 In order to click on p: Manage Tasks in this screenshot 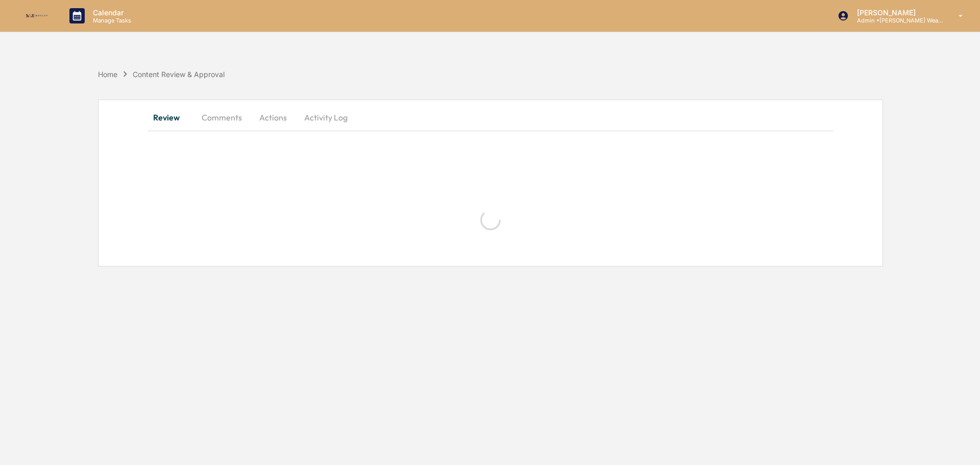, I will do `click(110, 20)`.